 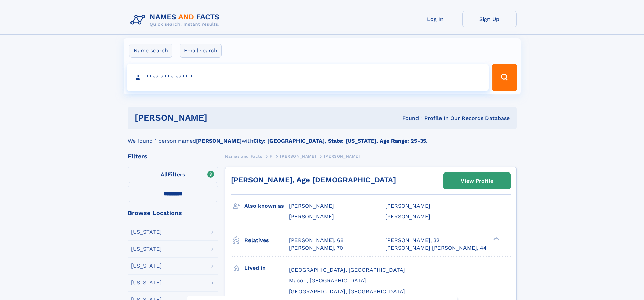 I want to click on div: Browse Locations, so click(x=173, y=213).